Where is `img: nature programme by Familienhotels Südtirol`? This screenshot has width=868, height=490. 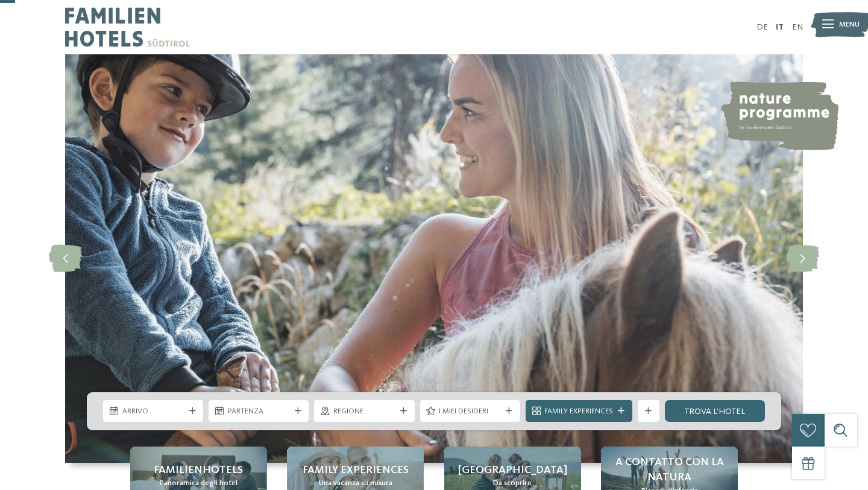
img: nature programme by Familienhotels Südtirol is located at coordinates (779, 116).